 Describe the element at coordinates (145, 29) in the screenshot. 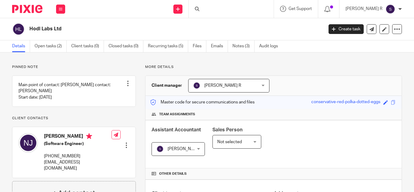

I see `h2: Hodl Labs Ltd` at that location.